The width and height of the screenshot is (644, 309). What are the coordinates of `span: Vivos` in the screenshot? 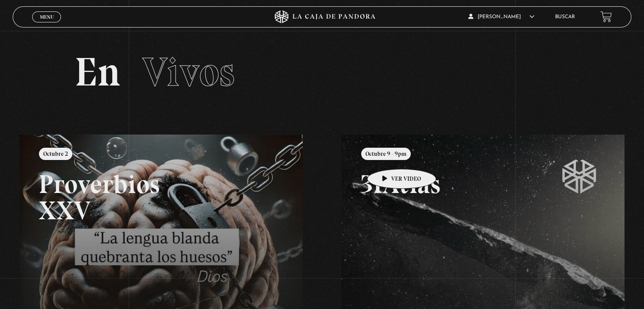 It's located at (188, 72).